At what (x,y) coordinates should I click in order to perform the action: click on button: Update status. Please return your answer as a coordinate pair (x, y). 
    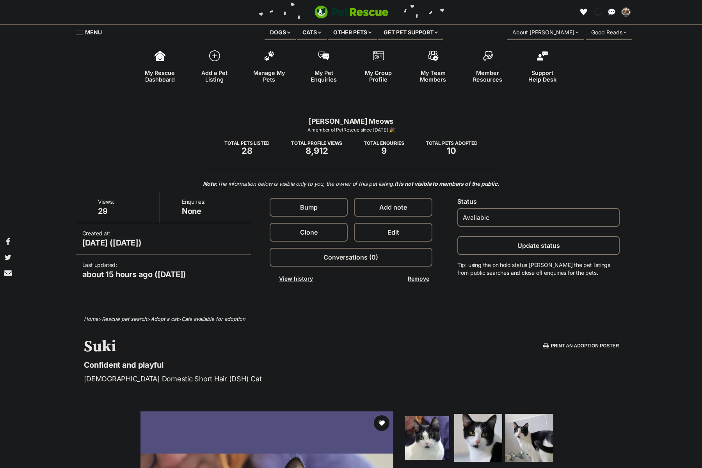
    Looking at the image, I should click on (539, 246).